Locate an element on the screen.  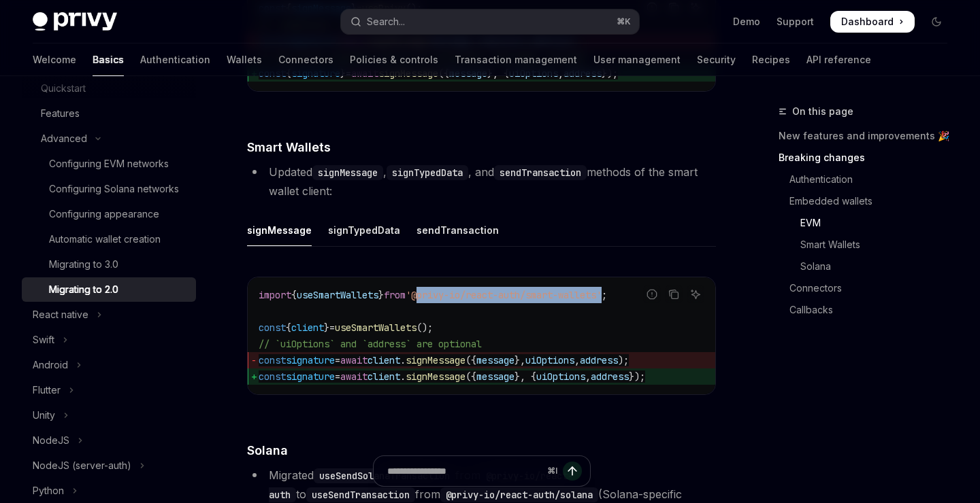
img: dark logo is located at coordinates (75, 22).